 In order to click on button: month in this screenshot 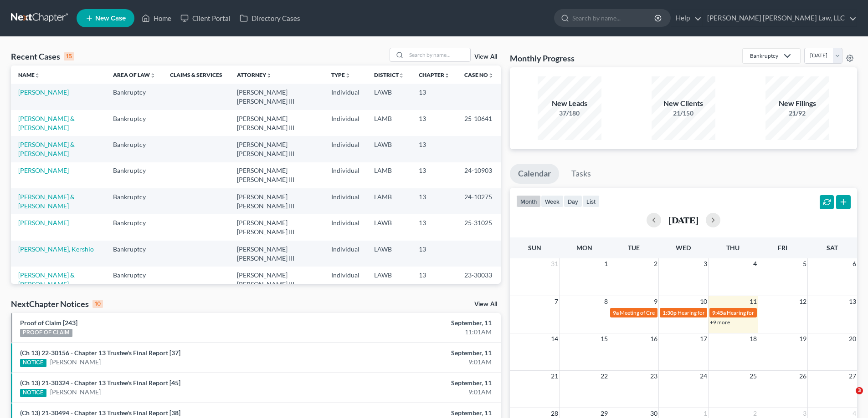, I will do `click(528, 201)`.